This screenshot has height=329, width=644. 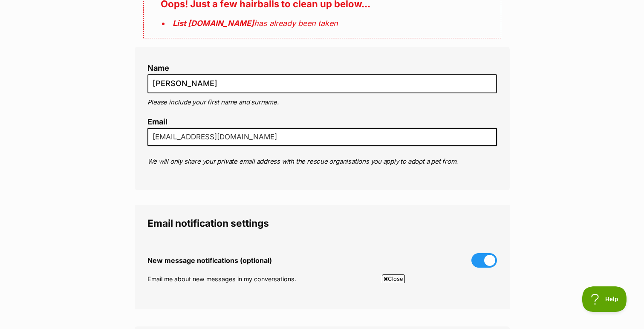 What do you see at coordinates (322, 103) in the screenshot?
I see `p: Please include your first name and surname.` at bounding box center [322, 103].